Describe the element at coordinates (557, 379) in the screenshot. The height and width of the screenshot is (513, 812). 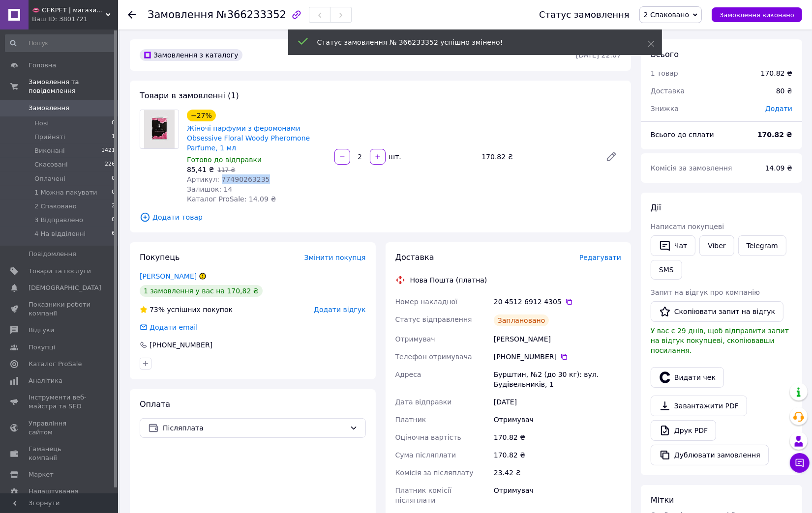
I see `div: Бурштин, №2 (до 30 кг): вул. Будівельників, 1` at that location.